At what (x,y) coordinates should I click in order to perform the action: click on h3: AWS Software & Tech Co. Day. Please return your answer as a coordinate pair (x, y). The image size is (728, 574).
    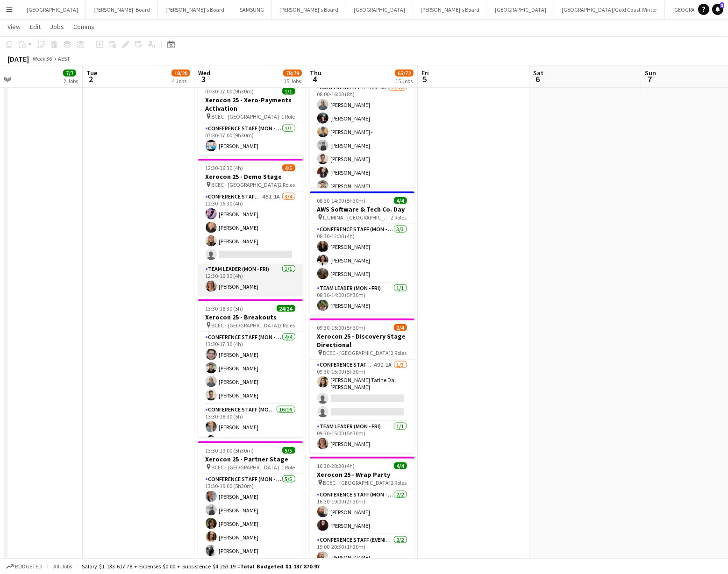
    Looking at the image, I should click on (362, 210).